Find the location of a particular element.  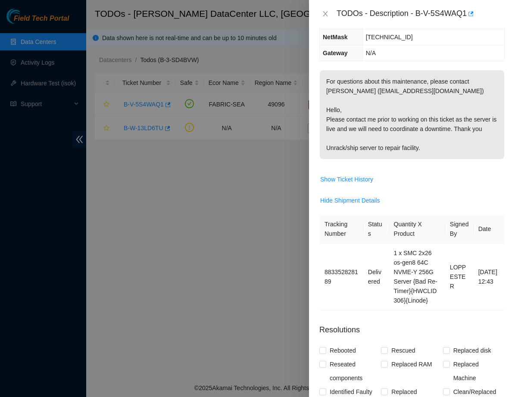

span: Rebooted is located at coordinates (343, 351).